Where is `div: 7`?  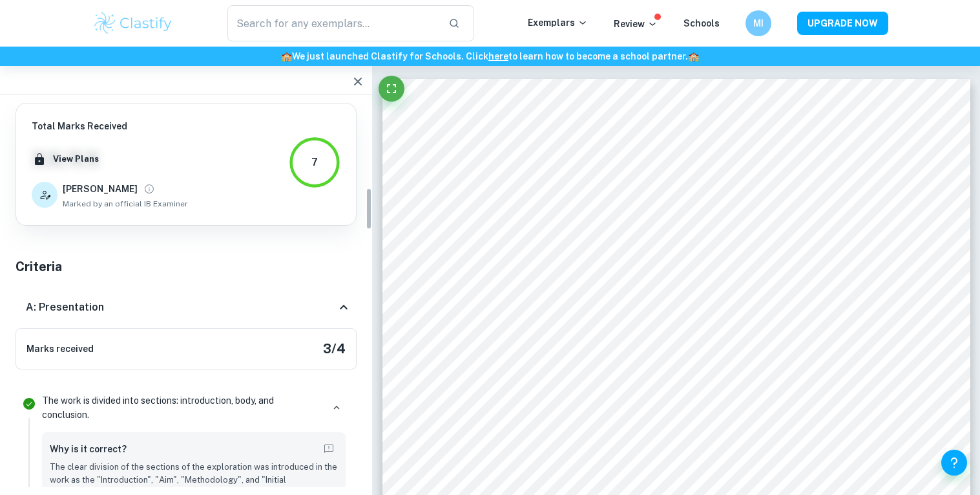
div: 7 is located at coordinates (315, 162).